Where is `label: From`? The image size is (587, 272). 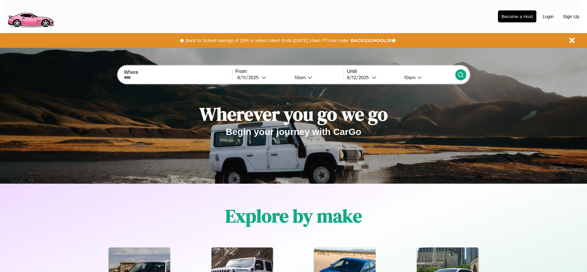 label: From is located at coordinates (289, 72).